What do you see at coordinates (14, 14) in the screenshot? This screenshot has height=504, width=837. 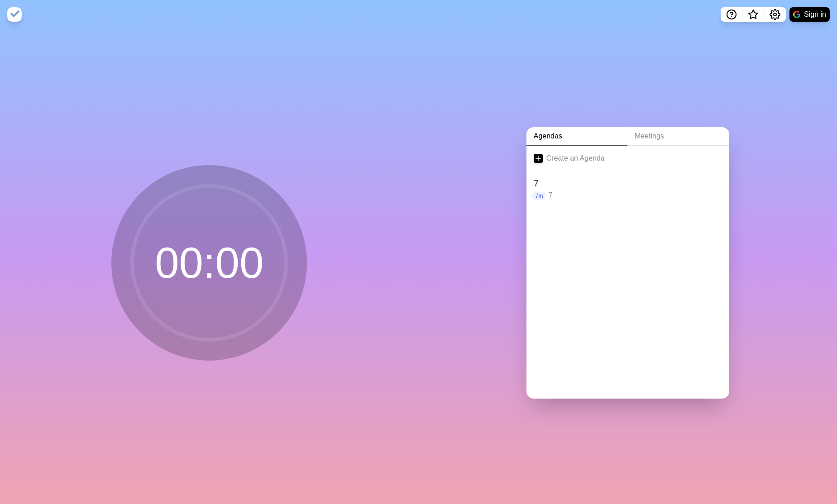 I see `img: timeblocks logo` at bounding box center [14, 14].